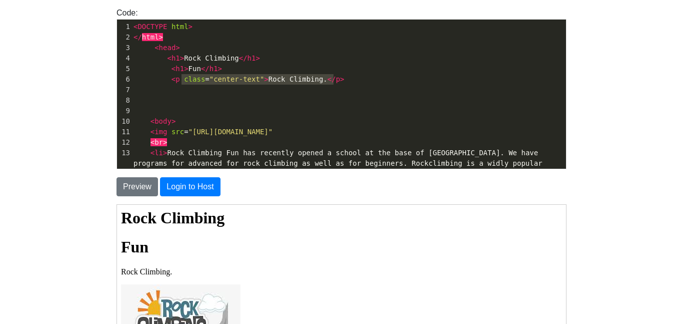  I want to click on div: 6, so click(124, 79).